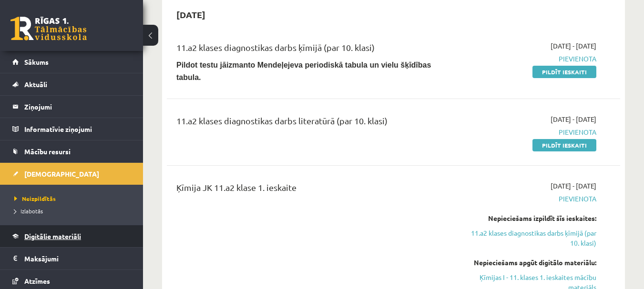 The image size is (644, 289). What do you see at coordinates (78, 107) in the screenshot?
I see `legend: Ziņojumi` at bounding box center [78, 107].